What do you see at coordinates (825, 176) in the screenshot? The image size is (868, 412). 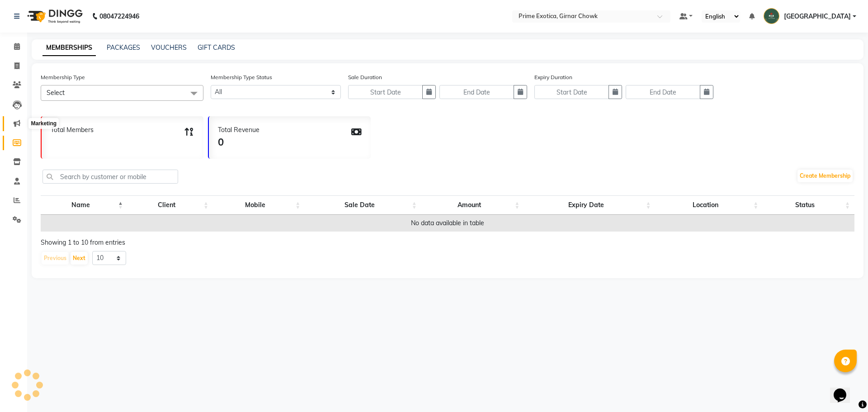 I see `a: Create Membership` at bounding box center [825, 176].